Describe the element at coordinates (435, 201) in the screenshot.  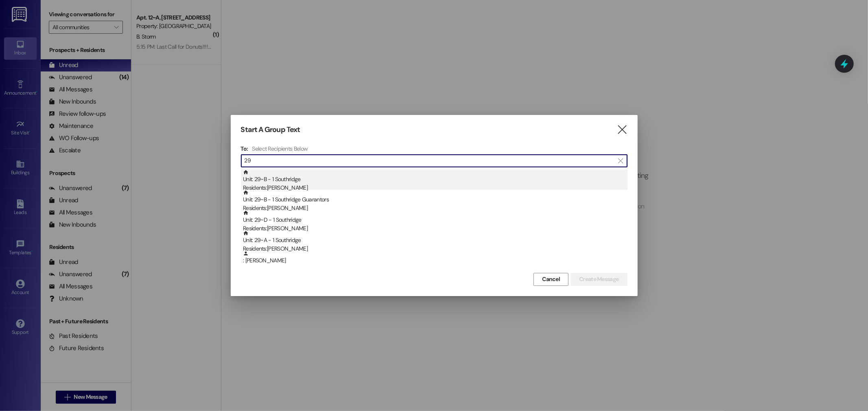
I see `div: Unit: 29~B - 1 Southridge Guarantors` at that location.